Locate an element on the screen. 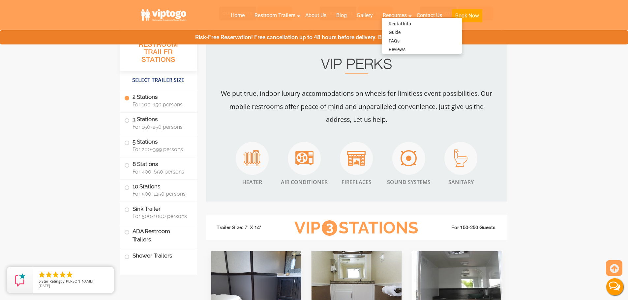 This screenshot has width=628, height=300. span: For 500-1150 persons is located at coordinates (161, 194).